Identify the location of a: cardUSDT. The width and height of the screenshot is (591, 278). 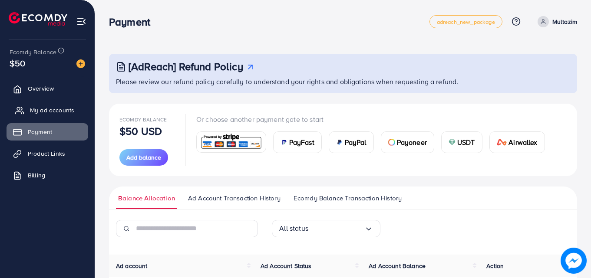
(461, 142).